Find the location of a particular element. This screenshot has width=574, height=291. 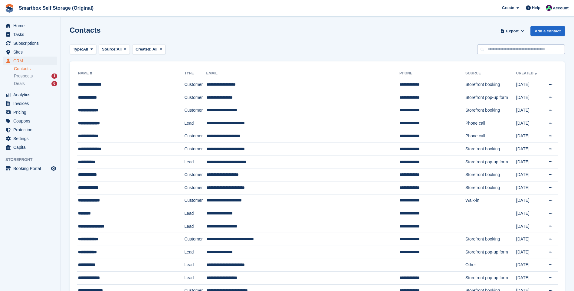

span: Pricing is located at coordinates (31, 112).